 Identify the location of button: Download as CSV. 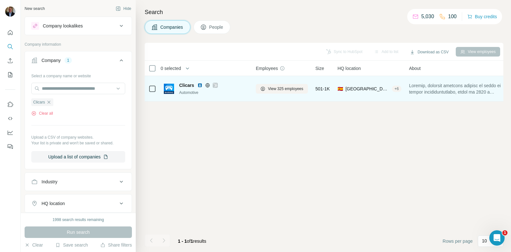
(429, 52).